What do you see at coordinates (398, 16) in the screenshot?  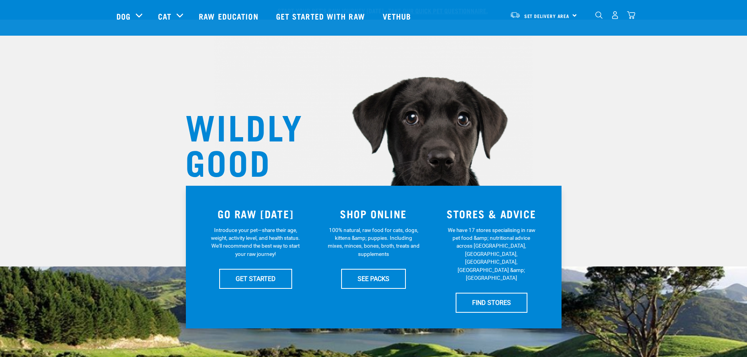 I see `a: Vethub` at bounding box center [398, 16].